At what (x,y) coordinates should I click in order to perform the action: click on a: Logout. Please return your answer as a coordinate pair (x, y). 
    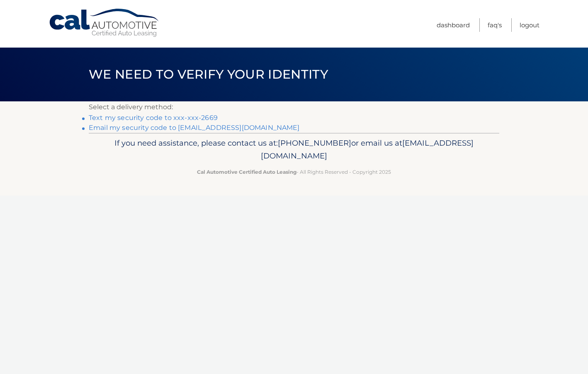
    Looking at the image, I should click on (529, 25).